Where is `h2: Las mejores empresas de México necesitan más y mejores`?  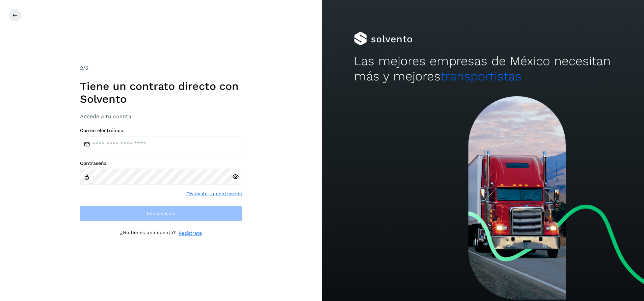 h2: Las mejores empresas de México necesitan más y mejores is located at coordinates (483, 68).